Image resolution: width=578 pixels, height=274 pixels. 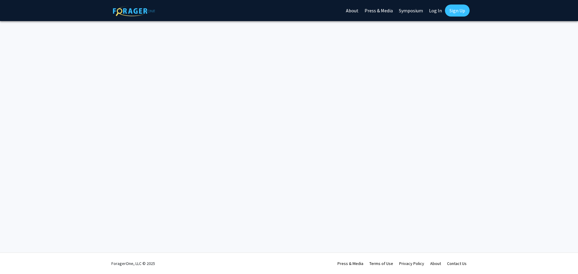 I want to click on a: Contact Us, so click(x=457, y=264).